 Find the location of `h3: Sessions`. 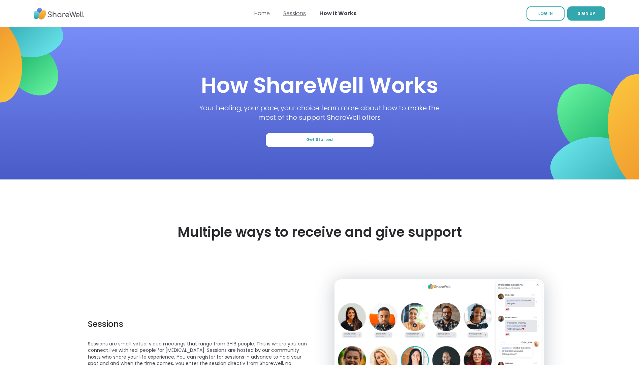

h3: Sessions is located at coordinates (200, 324).